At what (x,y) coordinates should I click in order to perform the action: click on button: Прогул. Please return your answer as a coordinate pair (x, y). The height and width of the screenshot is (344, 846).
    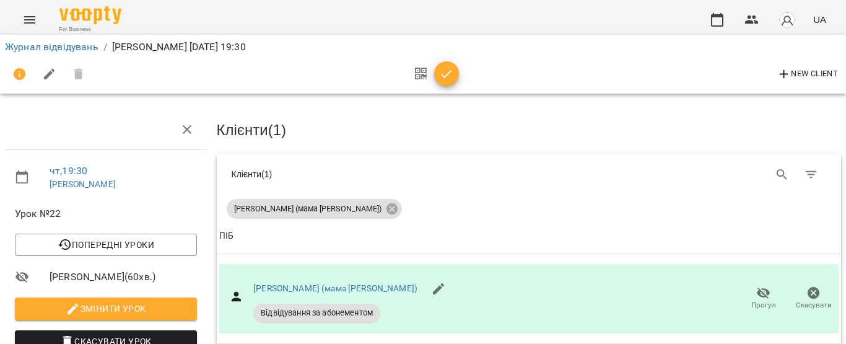
    Looking at the image, I should click on (763, 298).